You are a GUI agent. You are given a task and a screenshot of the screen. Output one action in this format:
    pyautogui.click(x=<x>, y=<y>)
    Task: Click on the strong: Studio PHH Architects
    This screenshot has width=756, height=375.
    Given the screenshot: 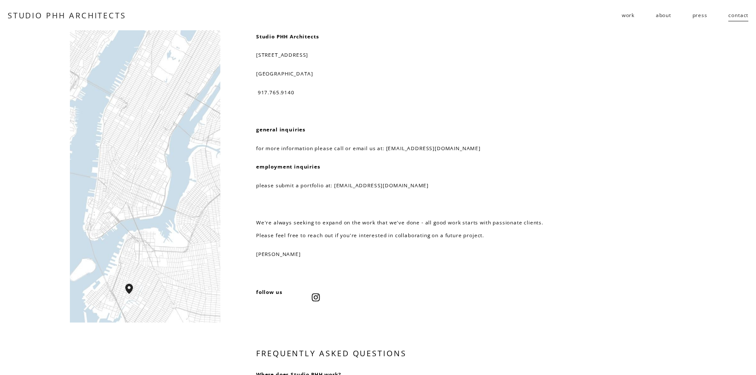 What is the action you would take?
    pyautogui.click(x=287, y=36)
    